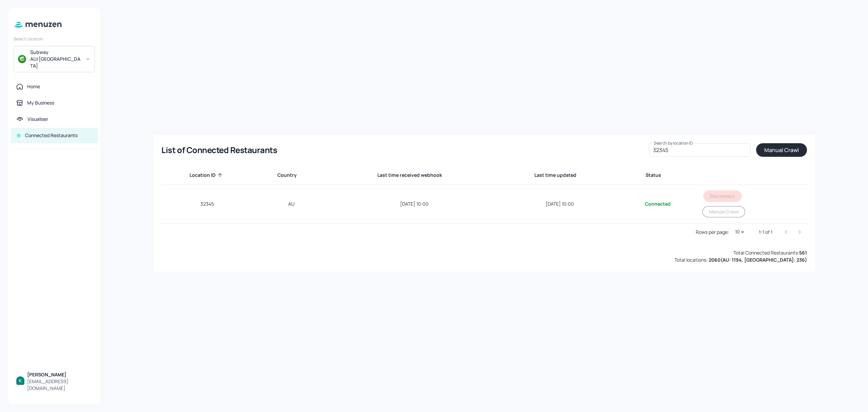 Image resolution: width=868 pixels, height=412 pixels. I want to click on span: Location ID, so click(206, 175).